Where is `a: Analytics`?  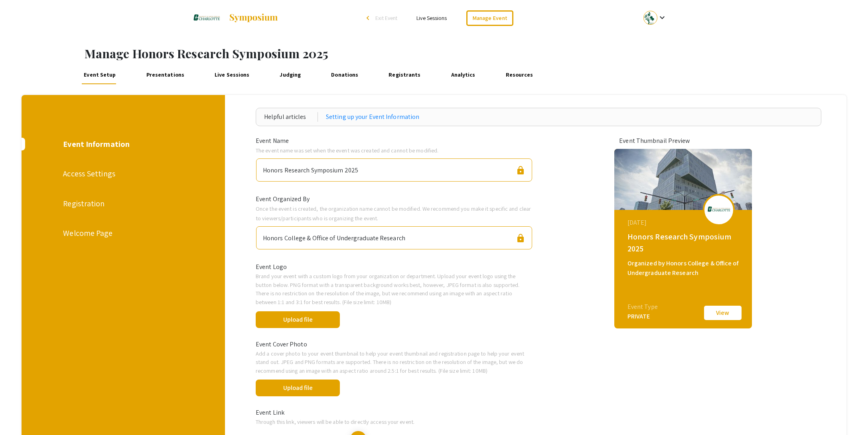
a: Analytics is located at coordinates (463, 75).